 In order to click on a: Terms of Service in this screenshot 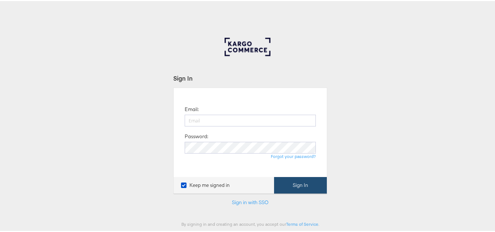, I will do `click(303, 223)`.